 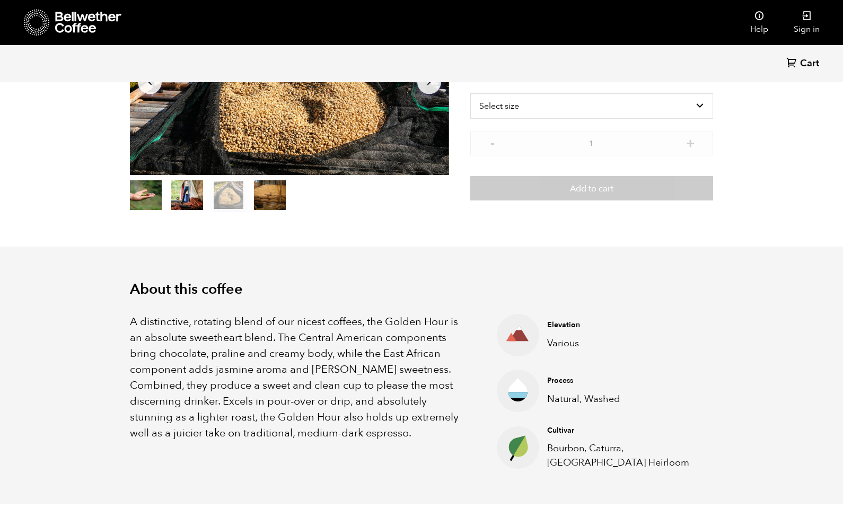 I want to click on h2: About this coffee, so click(x=422, y=289).